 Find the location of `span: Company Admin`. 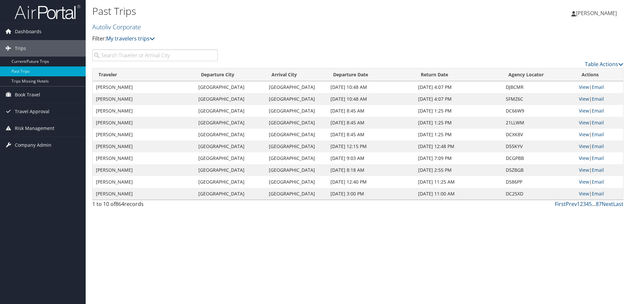

span: Company Admin is located at coordinates (33, 145).